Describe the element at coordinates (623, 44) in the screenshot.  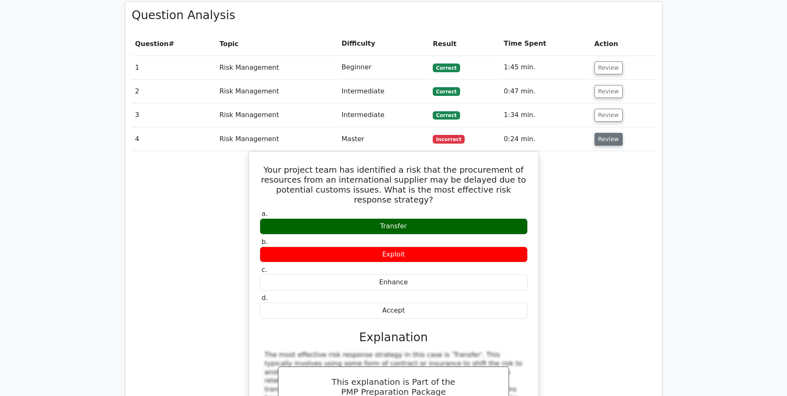
I see `th: Action` at that location.